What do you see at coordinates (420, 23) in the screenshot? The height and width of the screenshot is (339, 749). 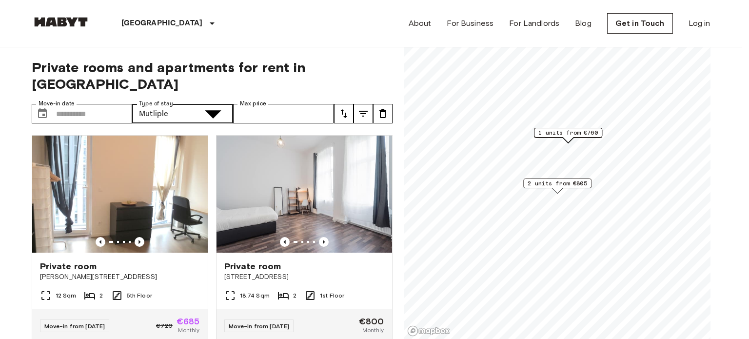 I see `a: About` at bounding box center [420, 23].